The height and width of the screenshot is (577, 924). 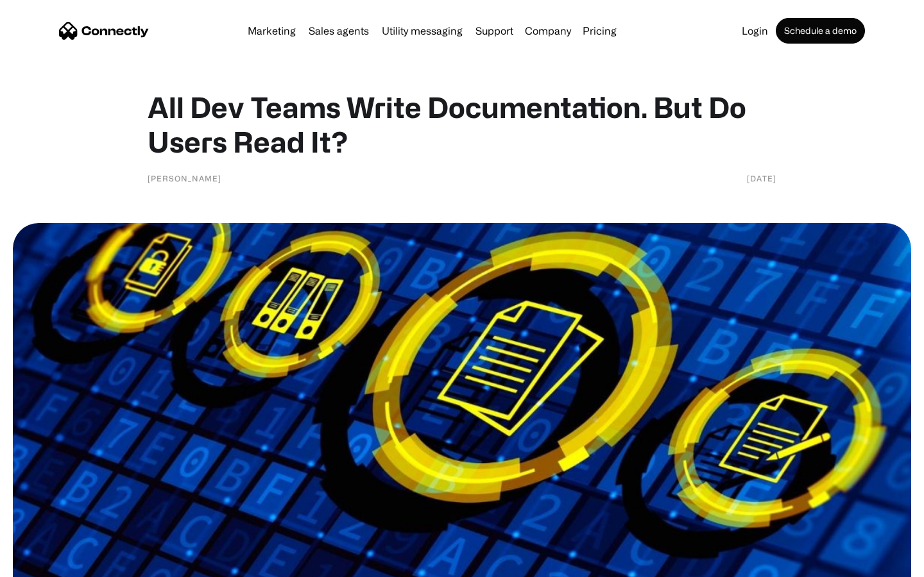 I want to click on aside: Language selected: English, so click(x=45, y=564).